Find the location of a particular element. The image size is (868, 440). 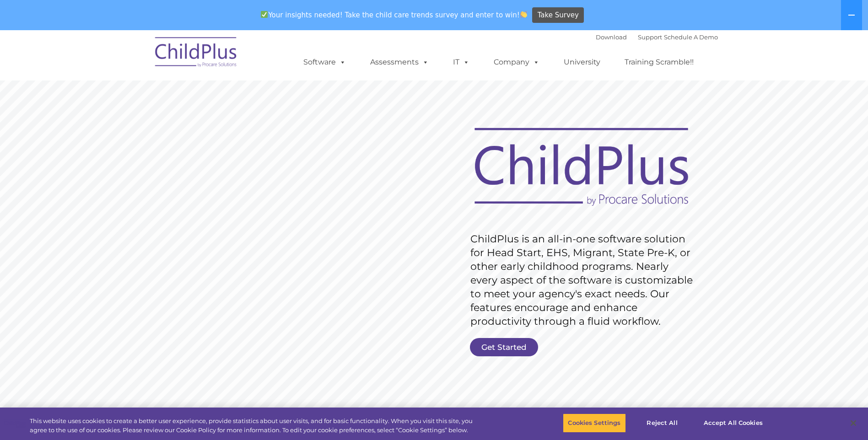

span: Your insights needed! Take the child care trends survey and enter to win! is located at coordinates (394, 14).